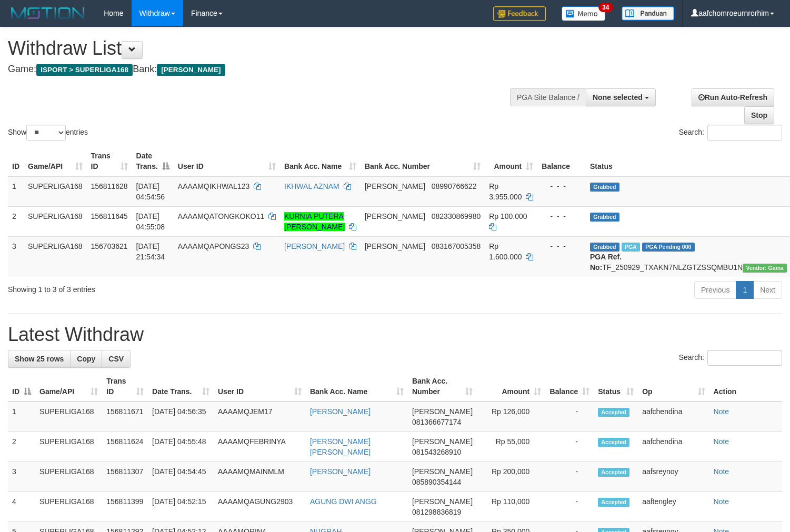  What do you see at coordinates (673, 477) in the screenshot?
I see `td: aafsreynoy` at bounding box center [673, 477].